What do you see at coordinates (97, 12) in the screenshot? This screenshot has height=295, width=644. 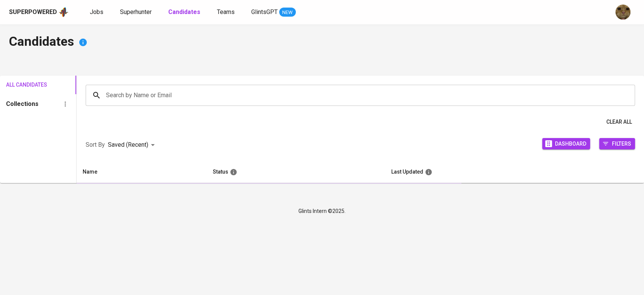 I see `a: Jobs` at bounding box center [97, 12].